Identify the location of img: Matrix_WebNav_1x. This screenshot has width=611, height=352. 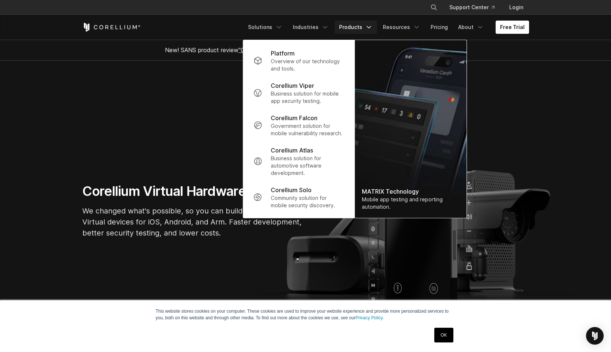
(410, 129).